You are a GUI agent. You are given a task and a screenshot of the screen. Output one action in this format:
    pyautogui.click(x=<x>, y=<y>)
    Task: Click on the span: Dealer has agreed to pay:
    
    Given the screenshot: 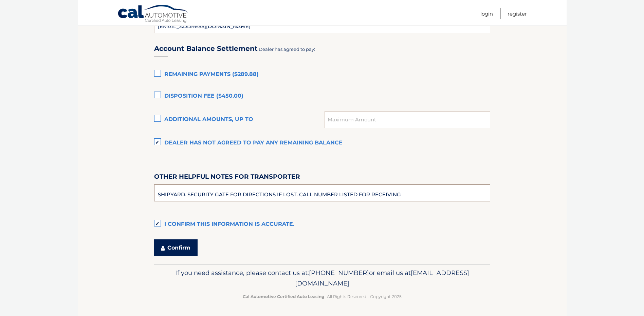 What is the action you would take?
    pyautogui.click(x=287, y=49)
    